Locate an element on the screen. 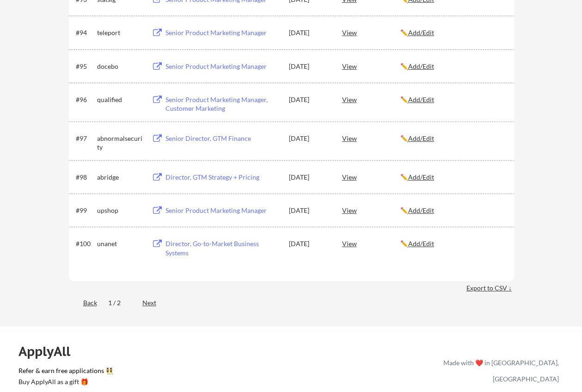 The height and width of the screenshot is (392, 582). div: docebo is located at coordinates (120, 67).